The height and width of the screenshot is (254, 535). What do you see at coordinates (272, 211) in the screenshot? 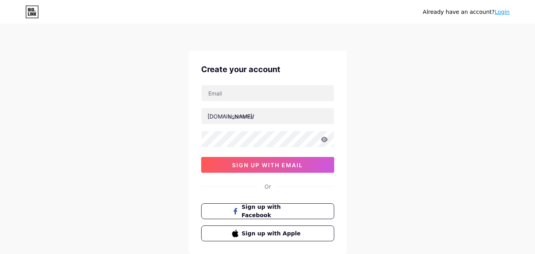
I see `span: Sign up with Facebook` at bounding box center [272, 211].